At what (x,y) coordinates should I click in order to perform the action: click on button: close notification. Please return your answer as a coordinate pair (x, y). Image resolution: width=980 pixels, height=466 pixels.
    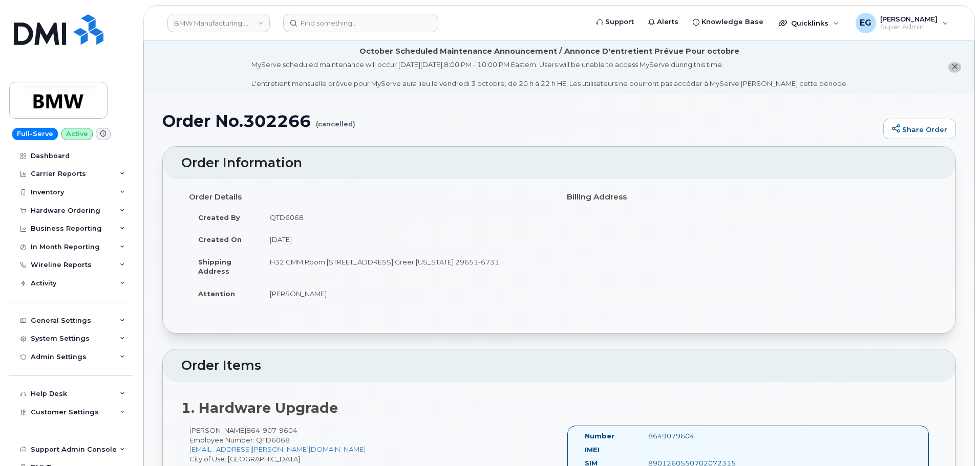
    Looking at the image, I should click on (954, 67).